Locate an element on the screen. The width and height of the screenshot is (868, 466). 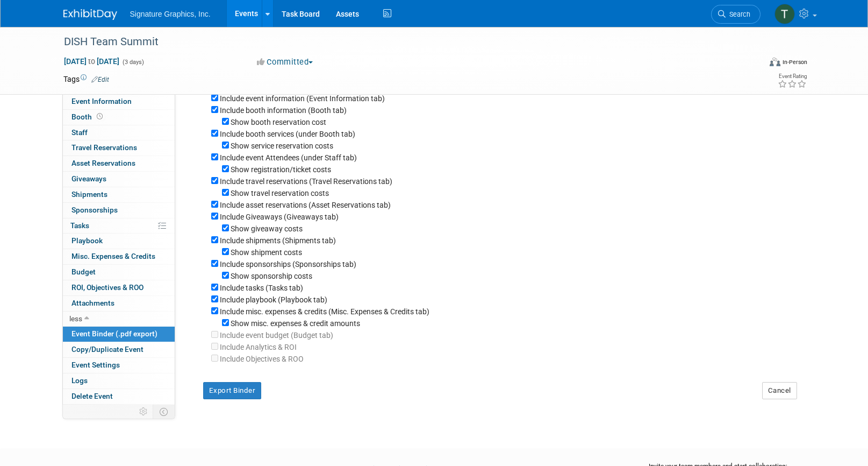
label: Show service reservation costs is located at coordinates (282, 146).